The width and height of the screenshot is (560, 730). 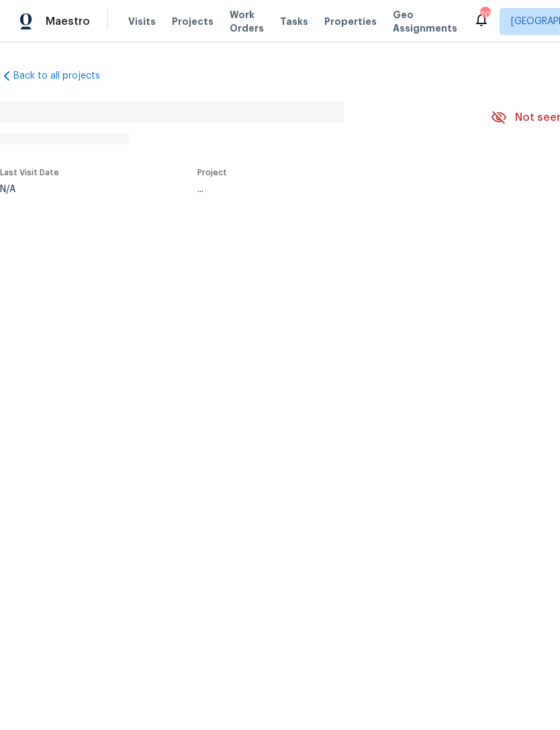 What do you see at coordinates (350, 21) in the screenshot?
I see `span: Properties` at bounding box center [350, 21].